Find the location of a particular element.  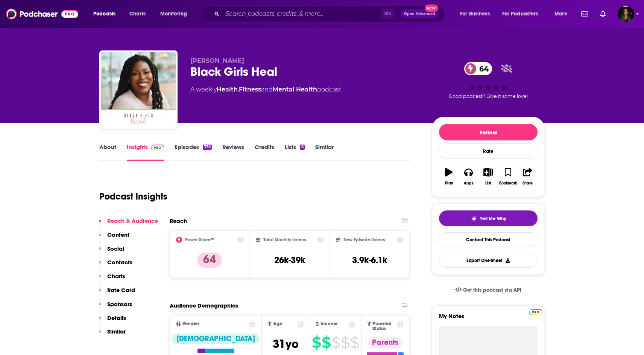

h2: Power Score™ is located at coordinates (200, 239).